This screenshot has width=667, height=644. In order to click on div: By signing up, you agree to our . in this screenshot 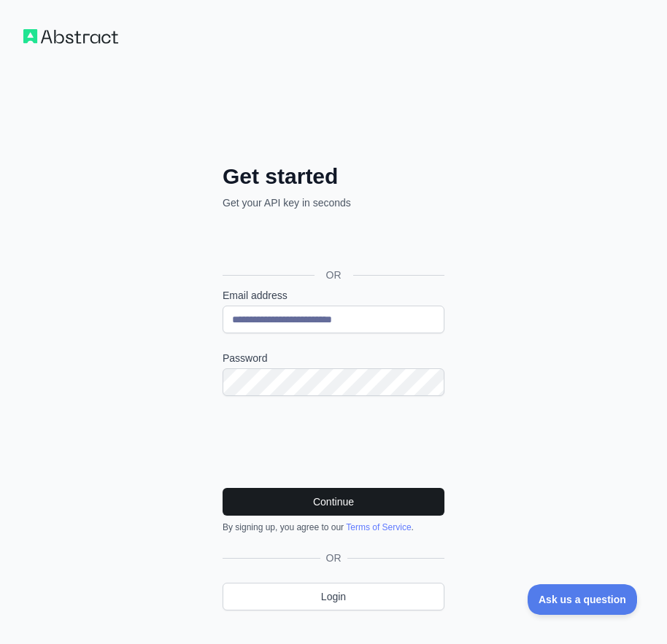, I will do `click(333, 528)`.